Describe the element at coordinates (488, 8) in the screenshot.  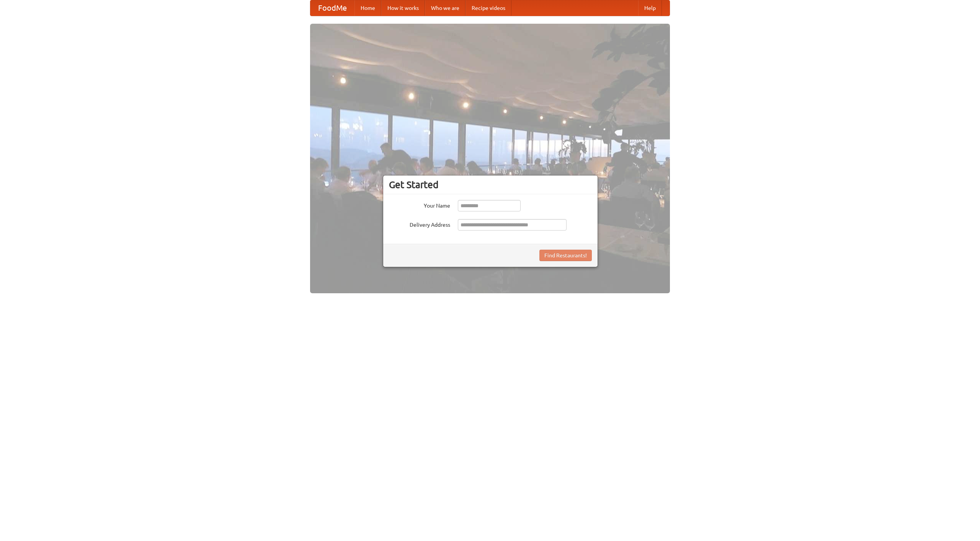
I see `a: Recipe videos` at that location.